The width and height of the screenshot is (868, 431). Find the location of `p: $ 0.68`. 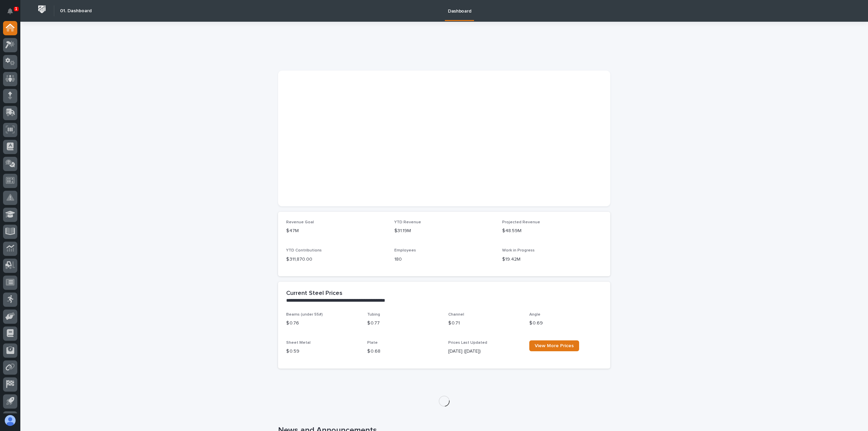

p: $ 0.68 is located at coordinates (404, 351).